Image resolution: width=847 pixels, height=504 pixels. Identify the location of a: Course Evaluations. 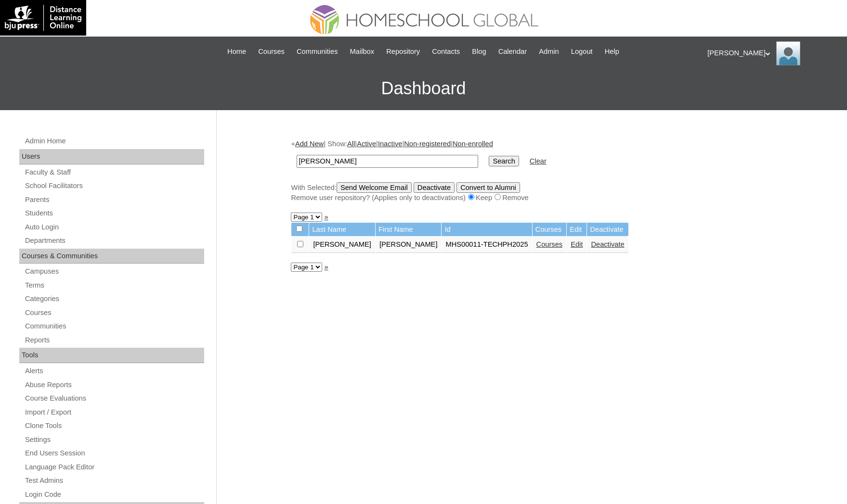
(114, 398).